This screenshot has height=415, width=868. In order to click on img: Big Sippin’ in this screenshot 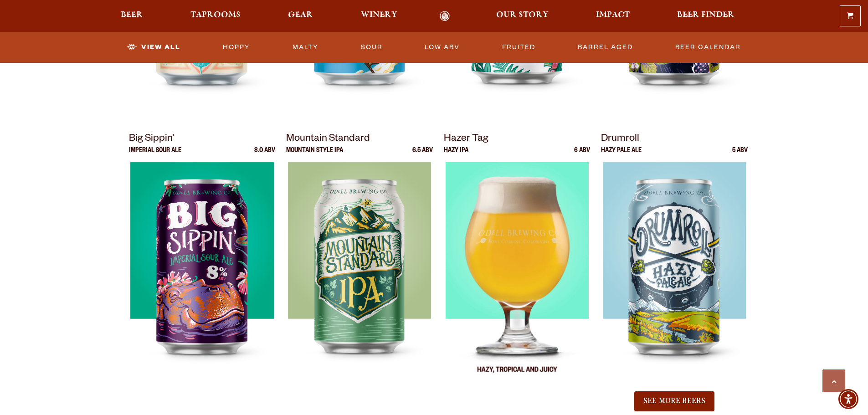, I will do `click(202, 276)`.